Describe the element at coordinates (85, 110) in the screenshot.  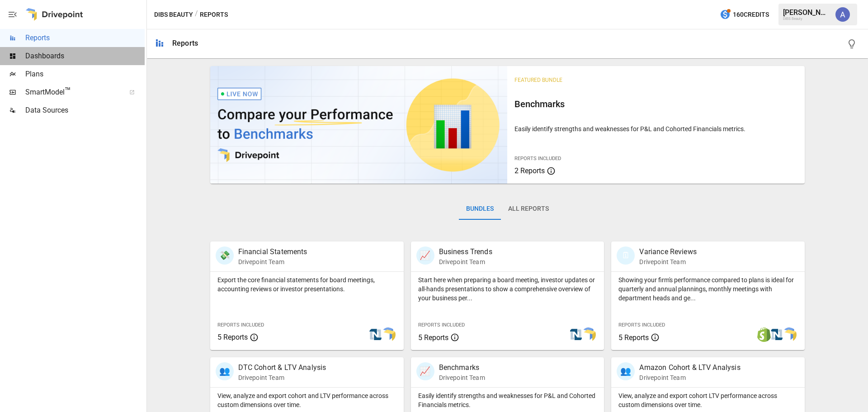
I see `span: Data Sources` at that location.